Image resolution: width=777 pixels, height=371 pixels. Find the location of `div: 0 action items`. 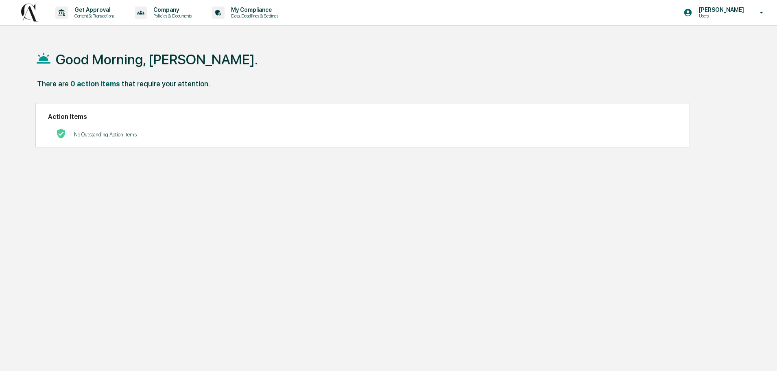

div: 0 action items is located at coordinates (95, 83).